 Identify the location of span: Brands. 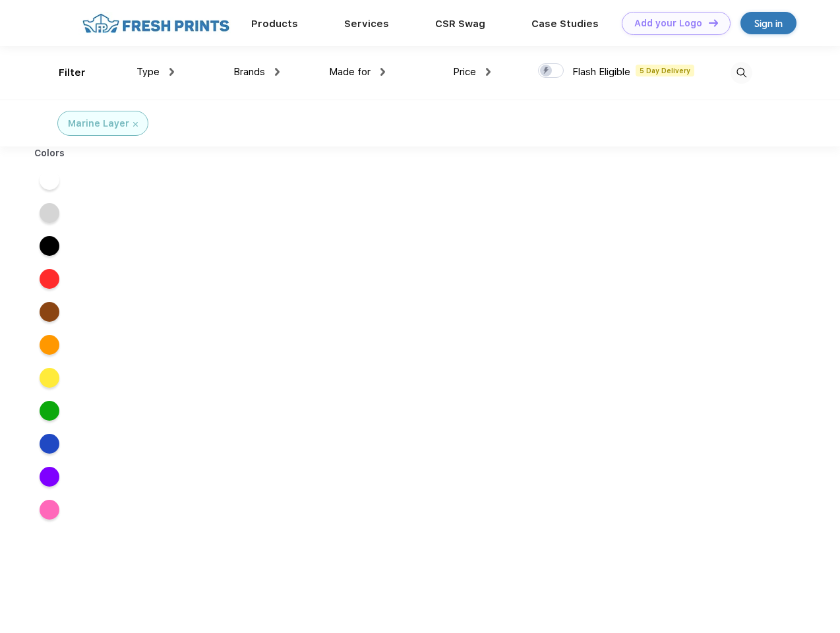
(250, 72).